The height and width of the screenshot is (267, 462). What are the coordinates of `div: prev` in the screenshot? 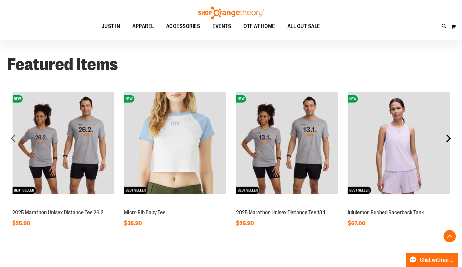 It's located at (14, 138).